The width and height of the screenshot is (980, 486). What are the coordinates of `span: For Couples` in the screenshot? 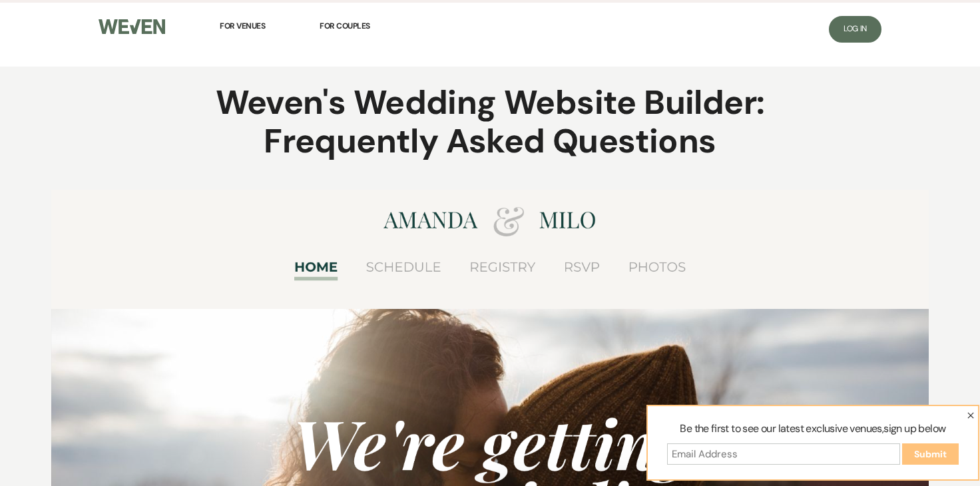 It's located at (345, 26).